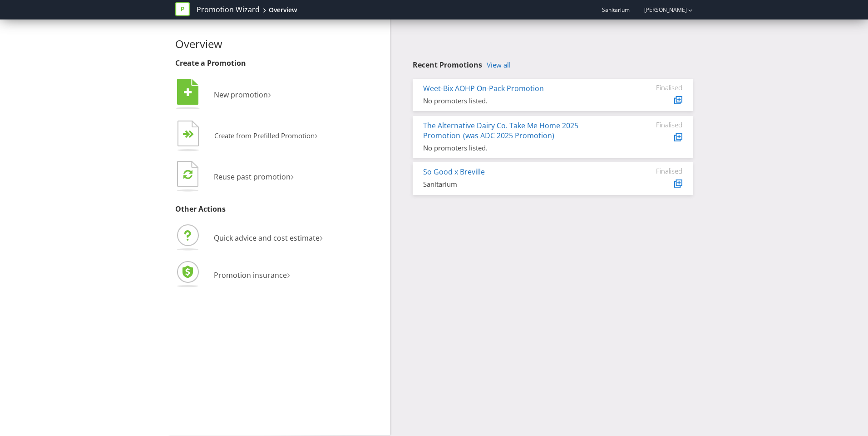  I want to click on a: Quick advice and cost estimate›, so click(249, 238).